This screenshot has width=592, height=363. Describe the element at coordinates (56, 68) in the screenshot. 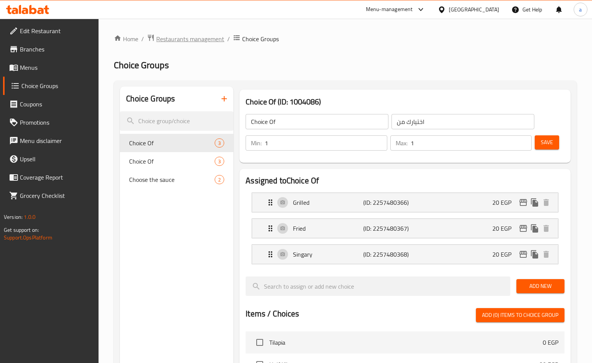

I see `span: Menus` at that location.